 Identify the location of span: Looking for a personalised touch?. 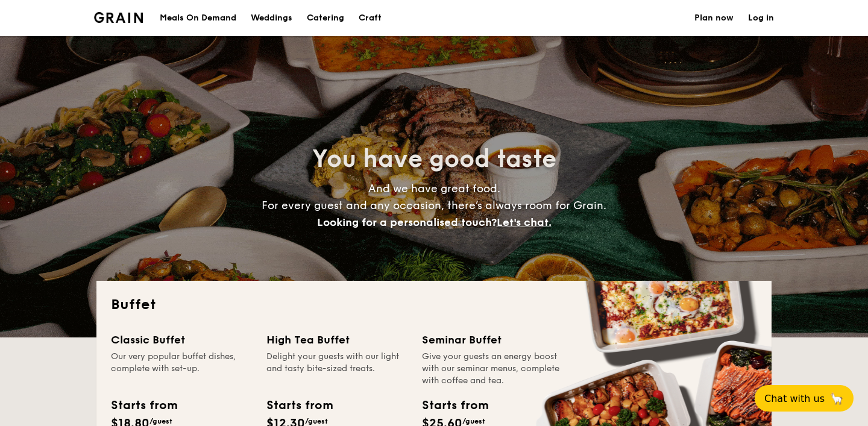
(407, 222).